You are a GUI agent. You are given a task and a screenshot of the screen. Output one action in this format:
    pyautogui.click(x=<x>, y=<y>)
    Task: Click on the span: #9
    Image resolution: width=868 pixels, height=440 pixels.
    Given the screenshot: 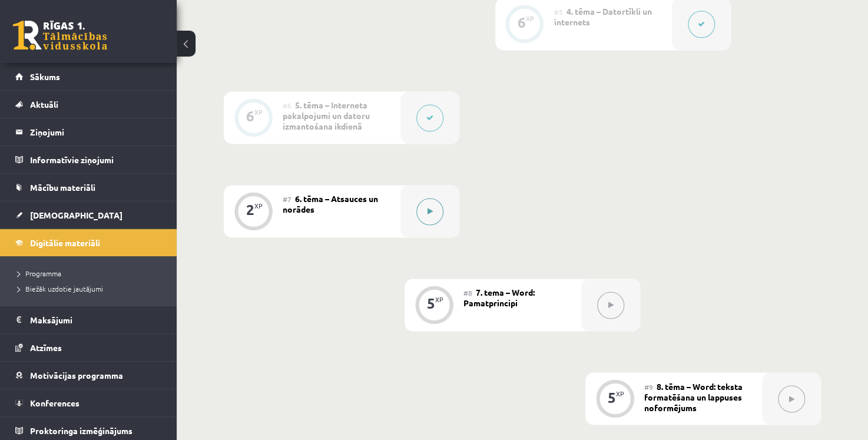 What is the action you would take?
    pyautogui.click(x=649, y=386)
    